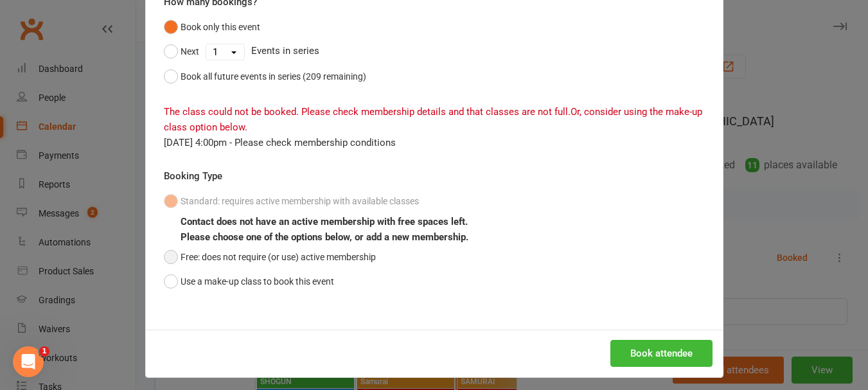 Image resolution: width=868 pixels, height=390 pixels. Describe the element at coordinates (273, 76) in the screenshot. I see `div: Book all future events in series (209 remaining)` at that location.